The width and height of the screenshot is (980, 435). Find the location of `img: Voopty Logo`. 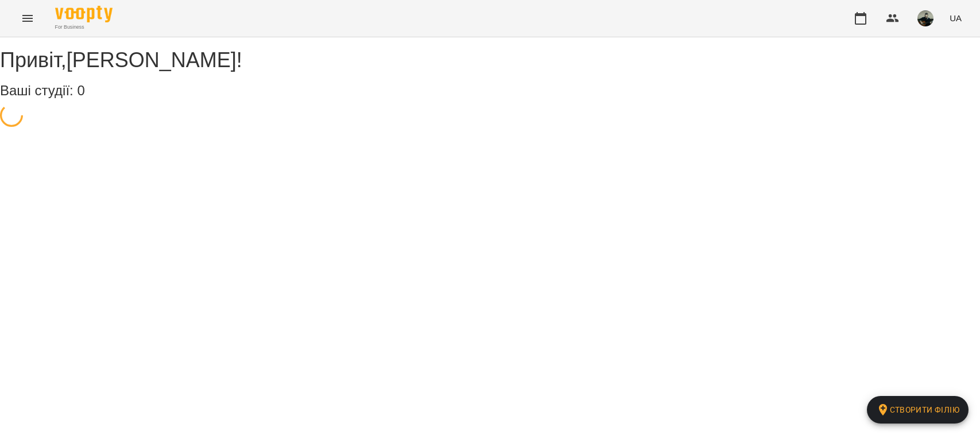

img: Voopty Logo is located at coordinates (84, 14).